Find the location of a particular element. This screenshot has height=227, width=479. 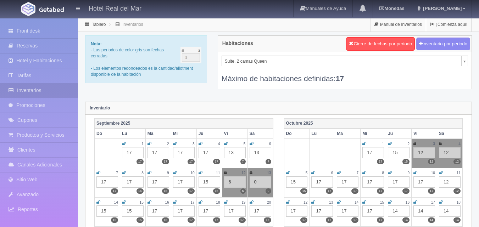

label: 15 is located at coordinates (140, 220).